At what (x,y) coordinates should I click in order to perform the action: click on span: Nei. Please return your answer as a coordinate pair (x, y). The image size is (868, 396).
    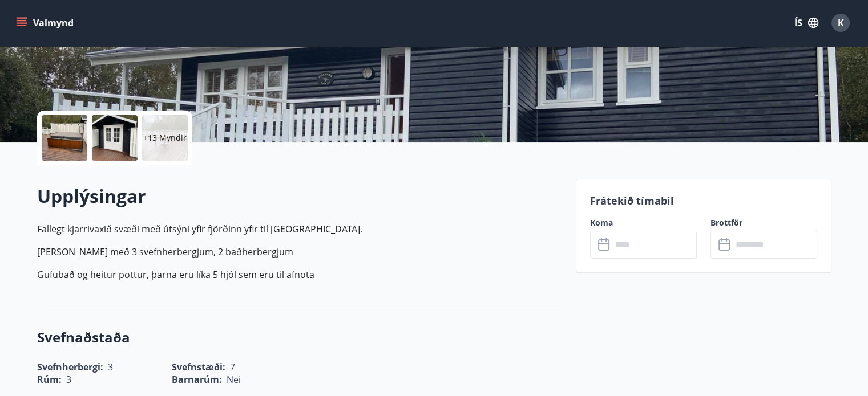
    Looking at the image, I should click on (234, 380).